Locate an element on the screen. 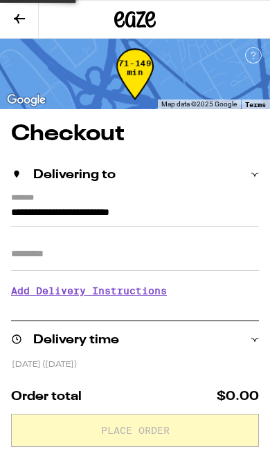  h2: Delivering to is located at coordinates (74, 175).